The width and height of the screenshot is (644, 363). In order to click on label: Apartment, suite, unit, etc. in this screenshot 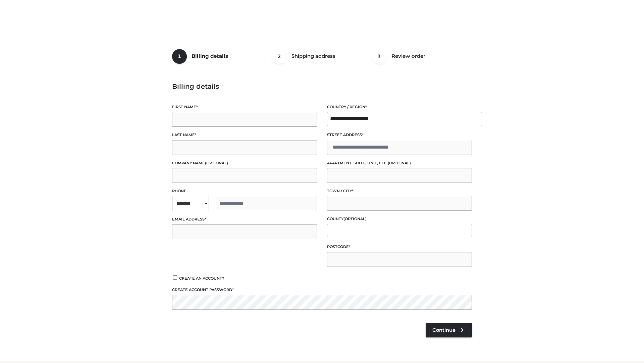, I will do `click(399, 163)`.